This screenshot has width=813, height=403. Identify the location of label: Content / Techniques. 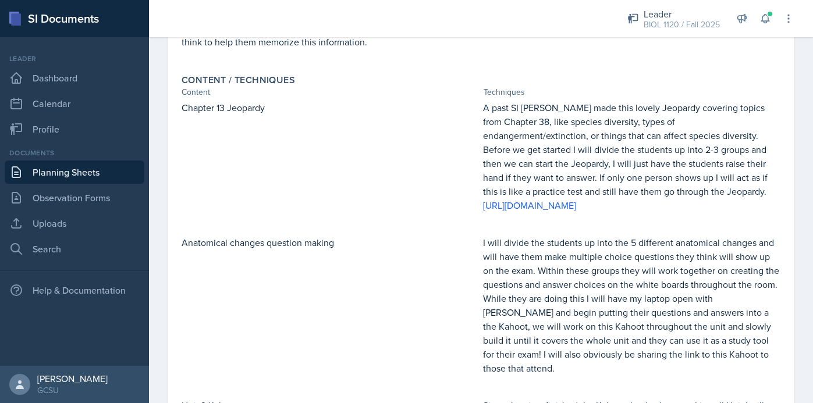
(238, 80).